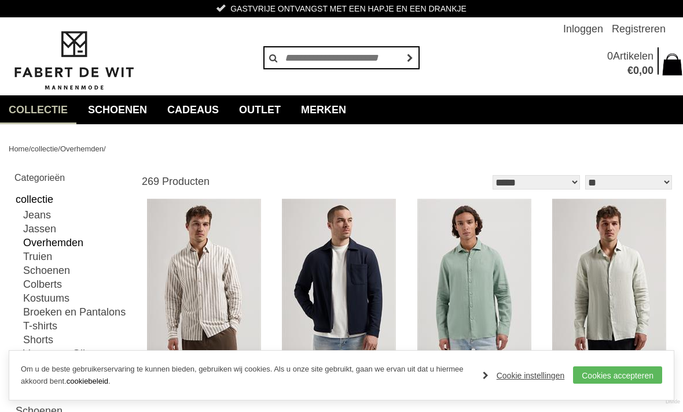 This screenshot has width=683, height=412. I want to click on a: Cookie instellingen, so click(523, 376).